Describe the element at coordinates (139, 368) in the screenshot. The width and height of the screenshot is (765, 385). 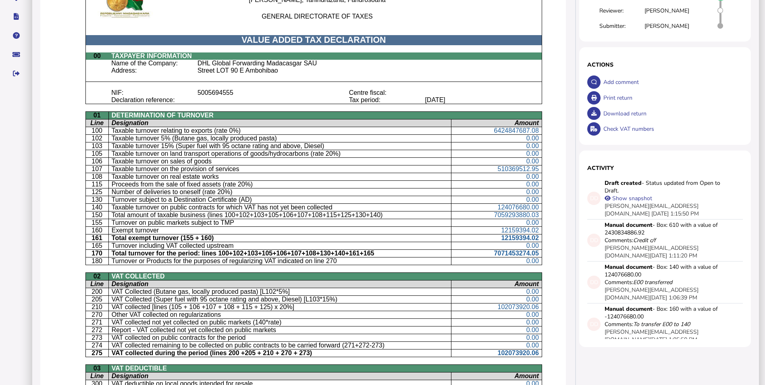
I see `span: VAT DEDUCTIBLE` at that location.